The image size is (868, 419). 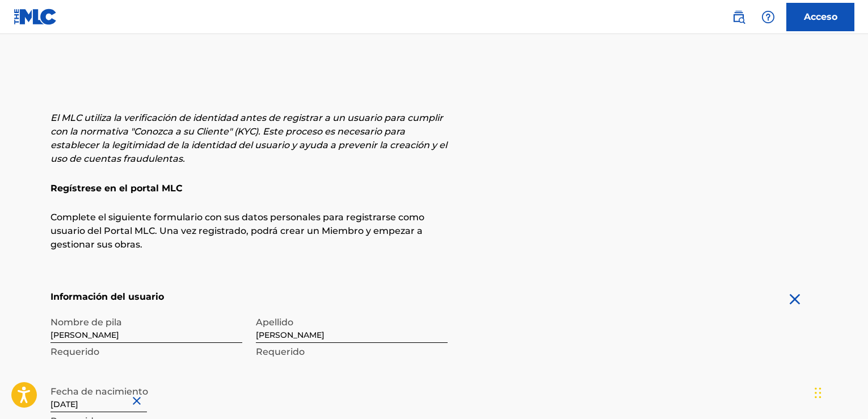 What do you see at coordinates (818, 393) in the screenshot?
I see `div: Arrastrar` at bounding box center [818, 393].